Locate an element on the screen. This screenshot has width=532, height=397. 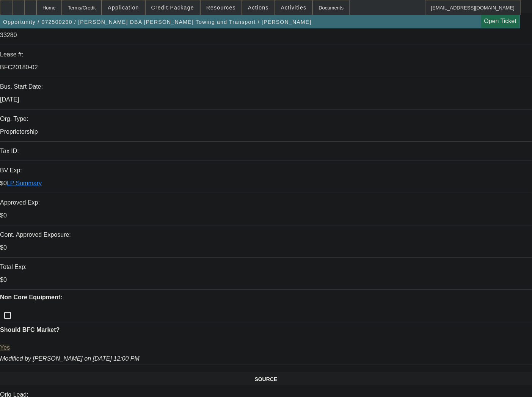
span: SOURCE is located at coordinates (266, 379).